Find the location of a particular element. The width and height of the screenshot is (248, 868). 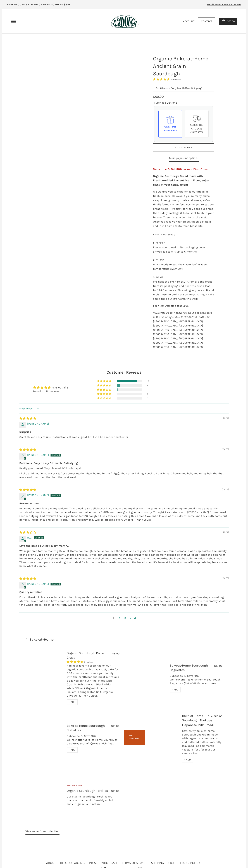

p: In general I don’t leave many reviews. This bread is so delicious…I have cleaned up my diet over ... is located at coordinates (124, 514).